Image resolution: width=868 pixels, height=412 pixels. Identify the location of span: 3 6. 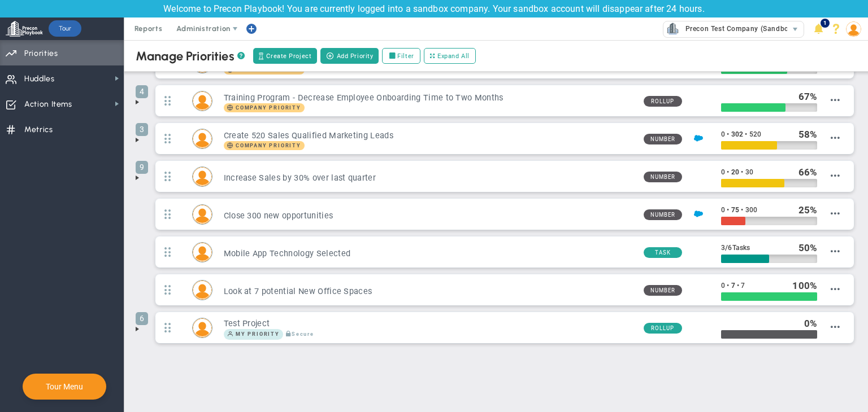
(735, 248).